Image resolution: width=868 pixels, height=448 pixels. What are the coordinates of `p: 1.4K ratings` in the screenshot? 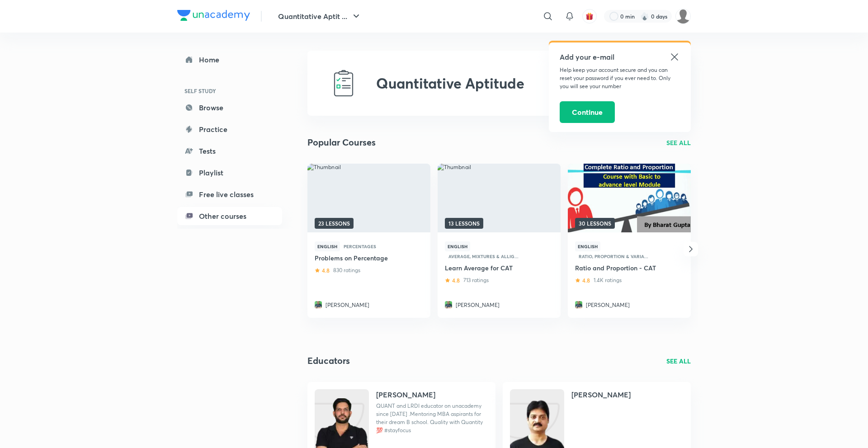 It's located at (607, 280).